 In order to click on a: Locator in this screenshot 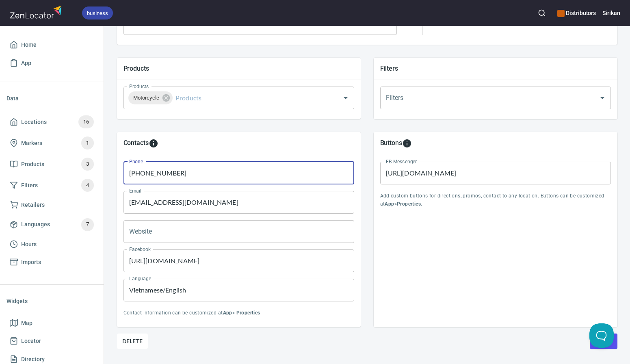, I will do `click(51, 341)`.